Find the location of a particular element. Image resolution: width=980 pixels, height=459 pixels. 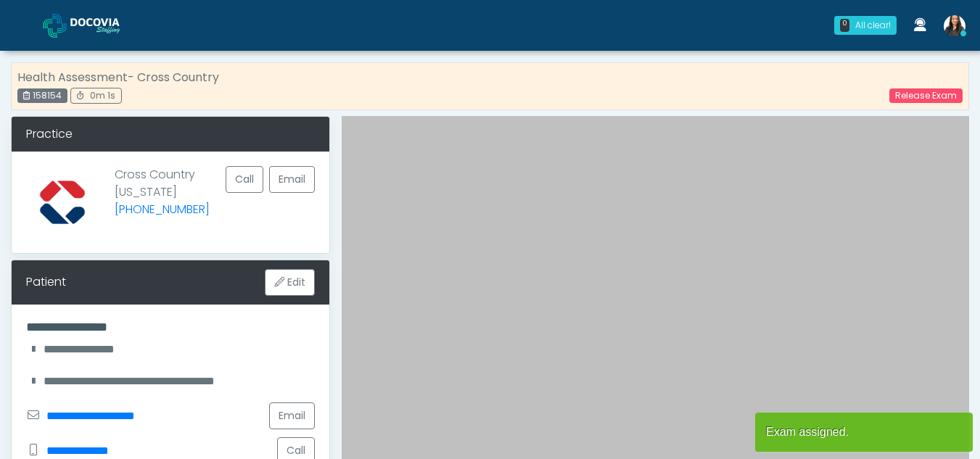

div: 158154 is located at coordinates (42, 96).